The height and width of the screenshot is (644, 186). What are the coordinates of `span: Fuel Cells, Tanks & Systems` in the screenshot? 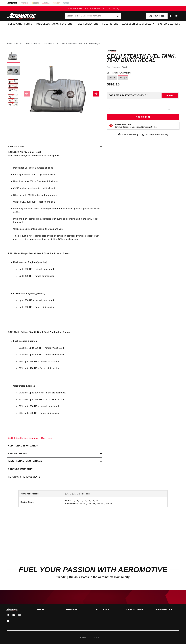 It's located at (54, 24).